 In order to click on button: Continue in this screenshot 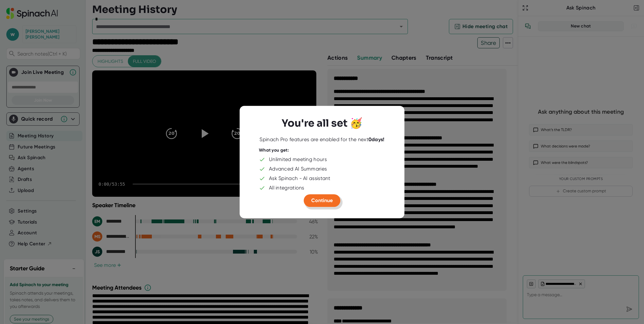, I will do `click(322, 201)`.